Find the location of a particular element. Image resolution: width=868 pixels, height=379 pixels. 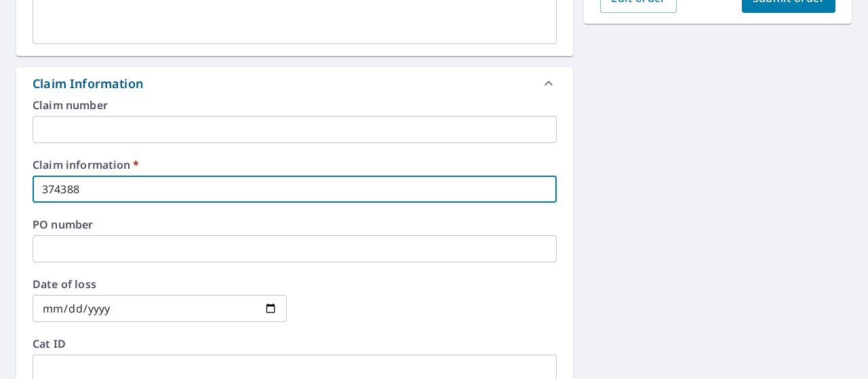

label: Claim information is located at coordinates (294, 165).